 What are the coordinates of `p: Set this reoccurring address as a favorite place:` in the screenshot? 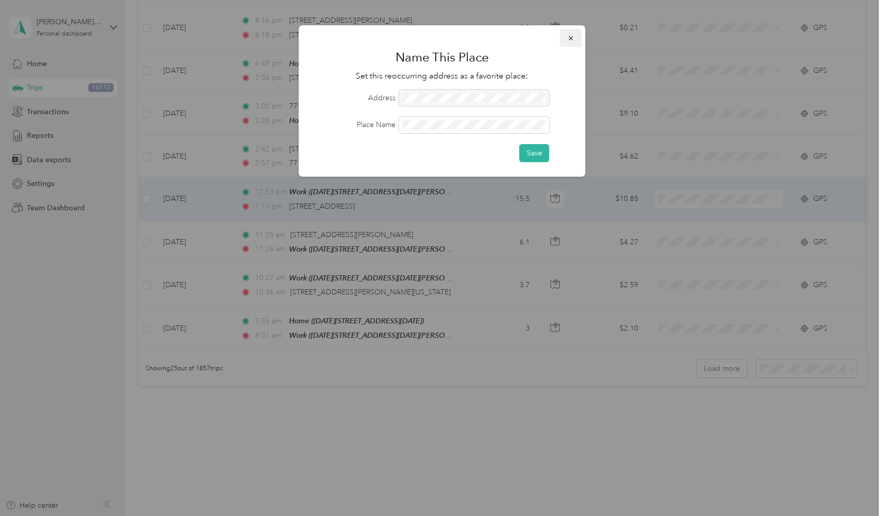 It's located at (442, 76).